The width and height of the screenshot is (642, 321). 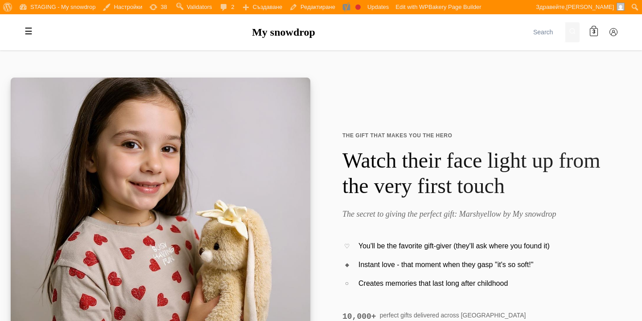 I want to click on input: Search, so click(x=547, y=32).